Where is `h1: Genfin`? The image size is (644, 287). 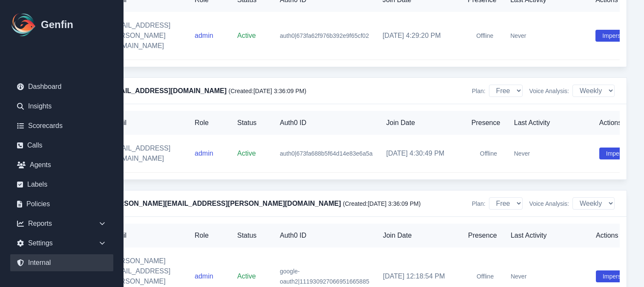 h1: Genfin is located at coordinates (57, 24).